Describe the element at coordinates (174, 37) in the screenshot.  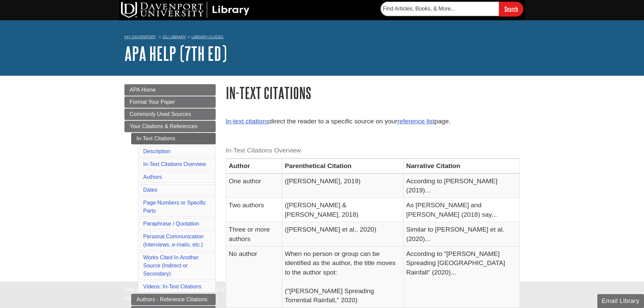
I see `a: DU Library` at that location.